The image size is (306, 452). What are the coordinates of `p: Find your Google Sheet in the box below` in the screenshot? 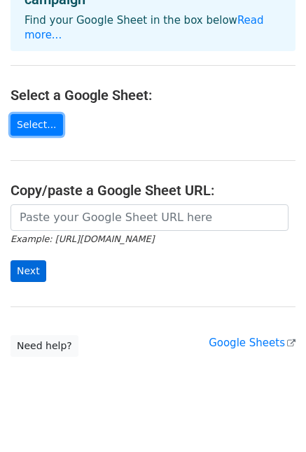 It's located at (153, 28).